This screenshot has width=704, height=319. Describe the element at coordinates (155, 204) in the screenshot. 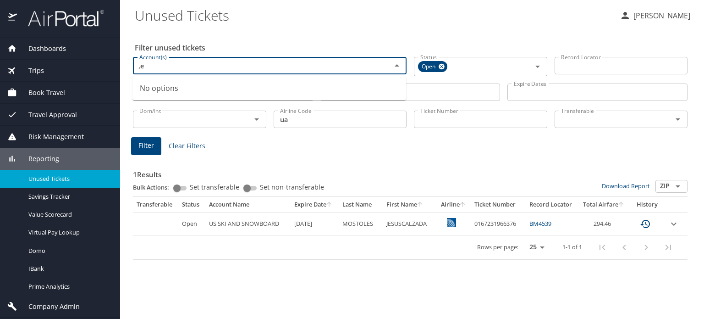

I see `div: Transferable` at that location.